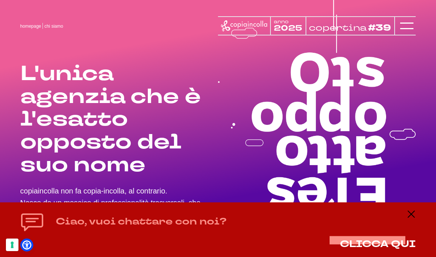 This screenshot has width=436, height=257. I want to click on span: CLICCA QUI, so click(377, 244).